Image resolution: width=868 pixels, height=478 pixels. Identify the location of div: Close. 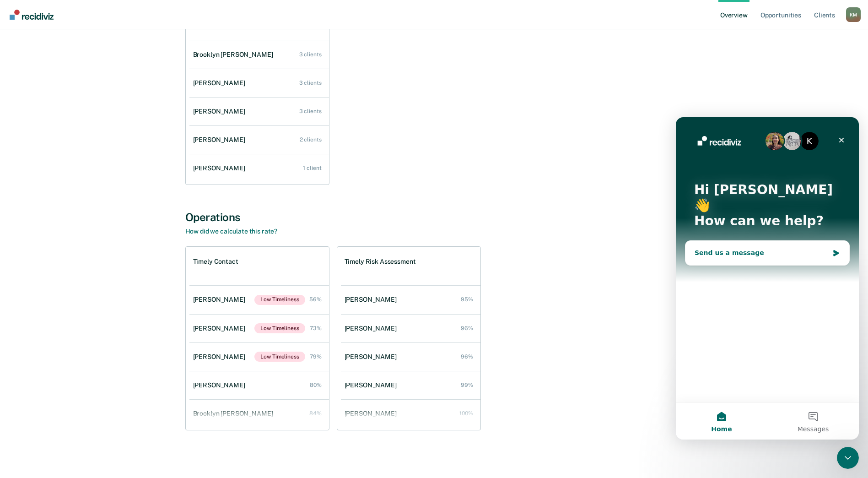
(165, 23).